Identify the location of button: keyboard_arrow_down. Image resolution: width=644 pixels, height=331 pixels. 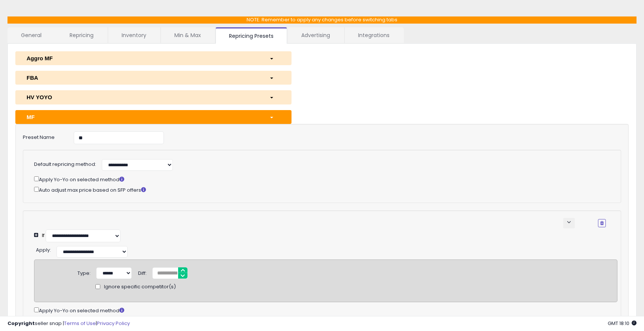
(569, 223).